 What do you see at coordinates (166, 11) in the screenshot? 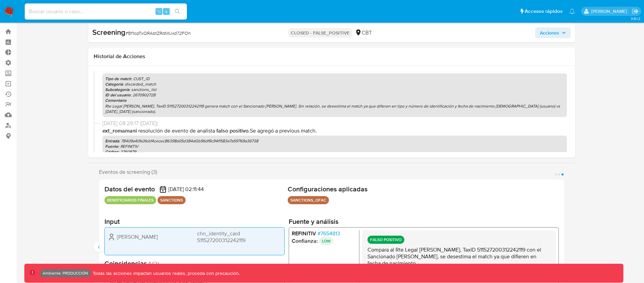
I see `span: s` at bounding box center [166, 11].